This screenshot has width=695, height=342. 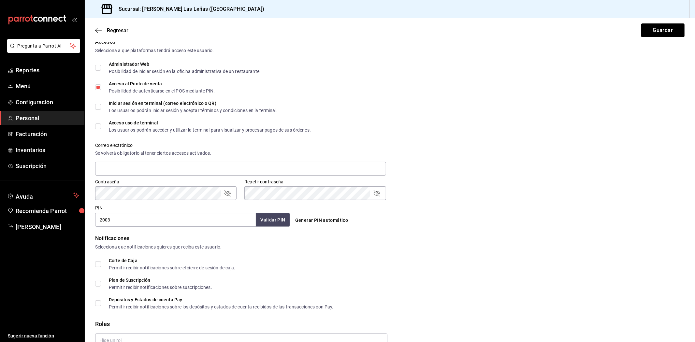 I want to click on div: Notificaciones, so click(x=389, y=238).